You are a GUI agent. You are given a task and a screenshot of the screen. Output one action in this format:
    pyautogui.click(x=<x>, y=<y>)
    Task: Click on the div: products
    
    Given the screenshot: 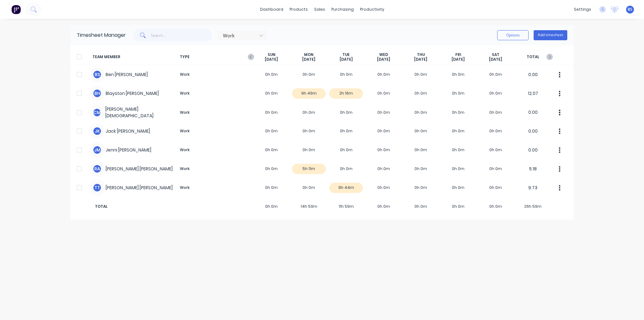 What is the action you would take?
    pyautogui.click(x=299, y=9)
    